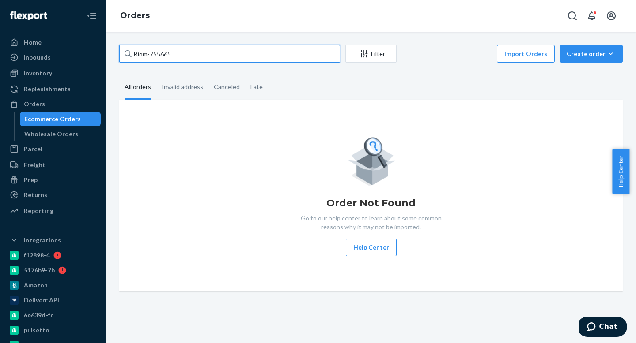 Image resolution: width=636 pixels, height=343 pixels. What do you see at coordinates (53, 195) in the screenshot?
I see `a: Returns` at bounding box center [53, 195].